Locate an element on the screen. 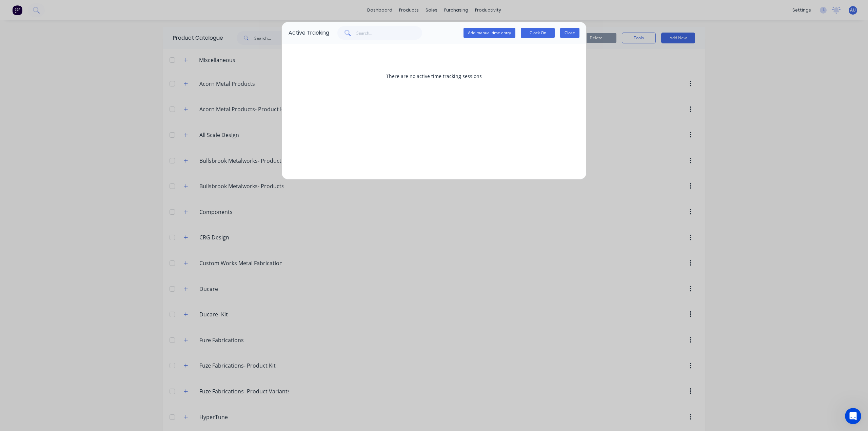  input: Search... is located at coordinates (389, 33).